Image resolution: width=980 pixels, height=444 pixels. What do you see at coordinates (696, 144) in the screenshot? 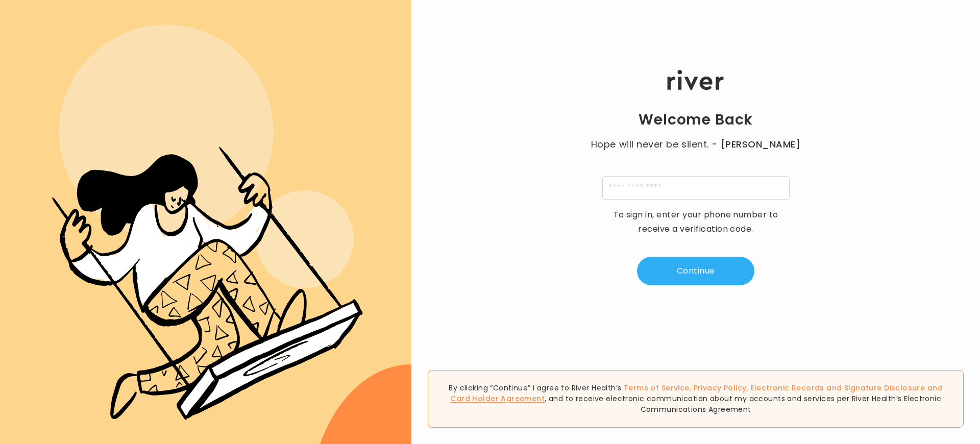
I see `p: Hope will never be silent.` at bounding box center [696, 144].